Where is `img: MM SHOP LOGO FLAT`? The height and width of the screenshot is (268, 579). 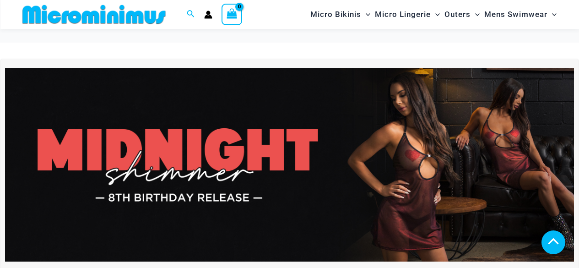 img: MM SHOP LOGO FLAT is located at coordinates (94, 14).